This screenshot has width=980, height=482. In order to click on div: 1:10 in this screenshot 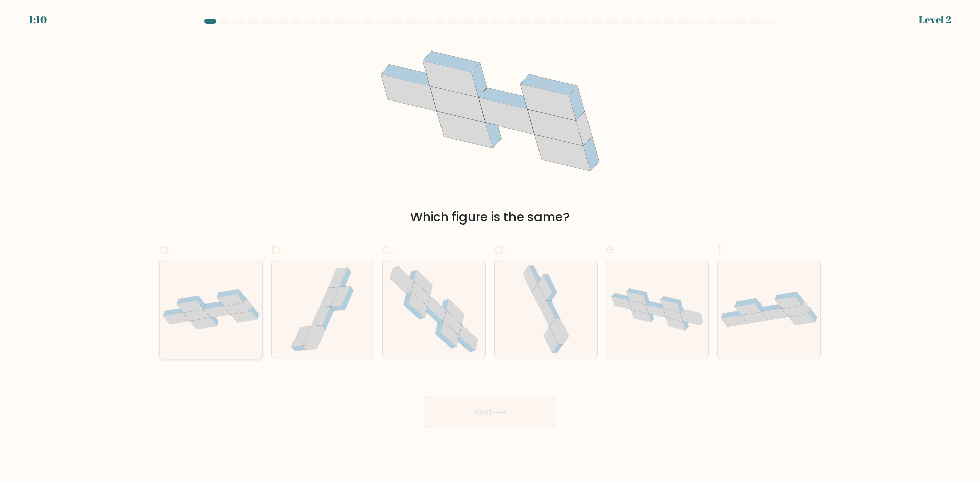, I will do `click(38, 20)`.